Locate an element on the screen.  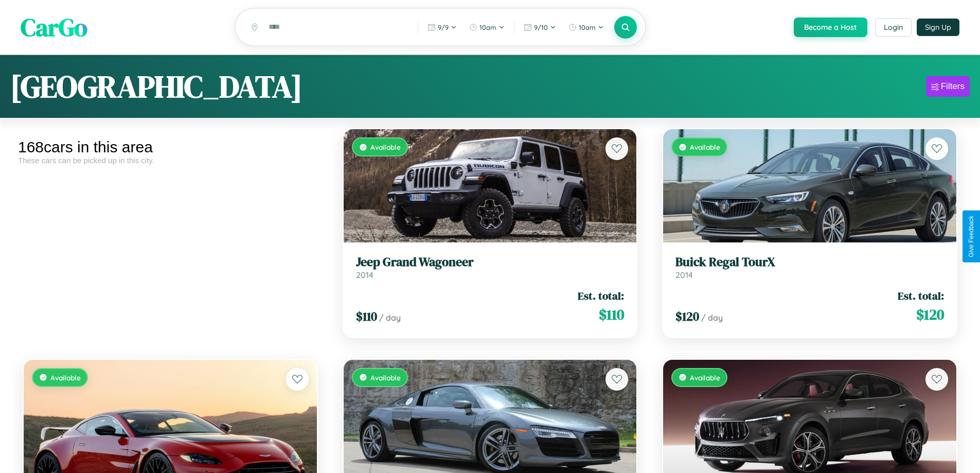
button: Sign Up is located at coordinates (938, 27).